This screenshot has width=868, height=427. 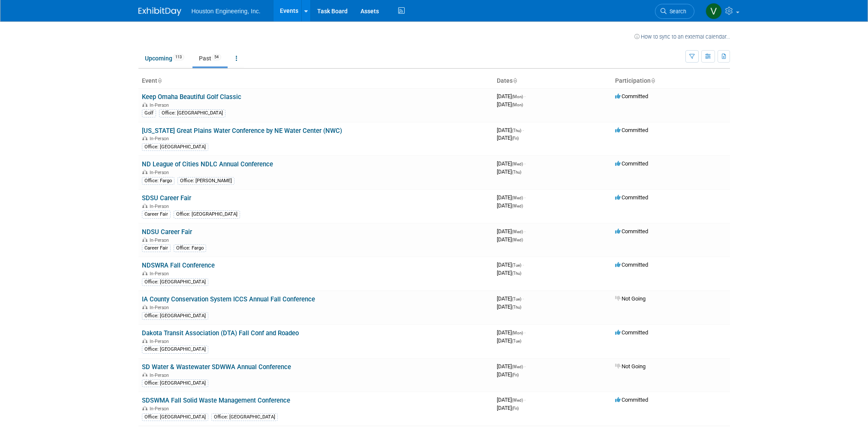 I want to click on a: Sort by Event Name, so click(x=159, y=81).